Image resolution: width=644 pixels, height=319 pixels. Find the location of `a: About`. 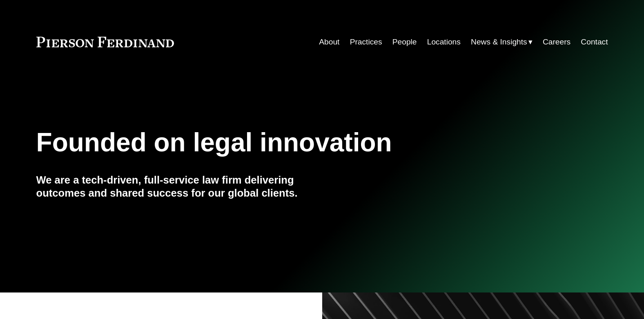

a: About is located at coordinates (329, 42).